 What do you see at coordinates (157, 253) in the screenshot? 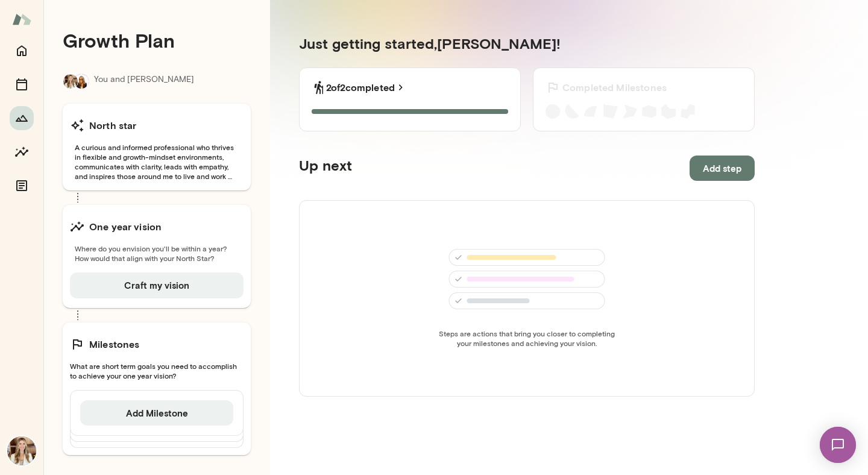
I see `span: Where do you envision you'll be within a year? How would that align with your North Star?` at bounding box center [157, 253].